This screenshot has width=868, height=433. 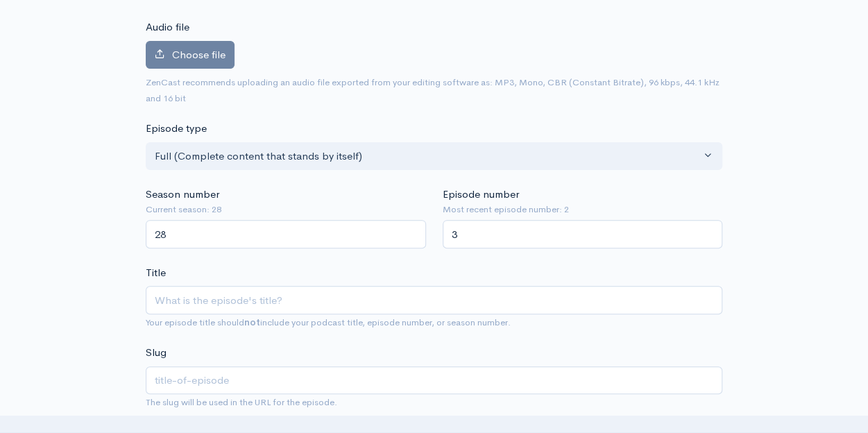 What do you see at coordinates (583, 234) in the screenshot?
I see `input: Enter episode number` at bounding box center [583, 234].